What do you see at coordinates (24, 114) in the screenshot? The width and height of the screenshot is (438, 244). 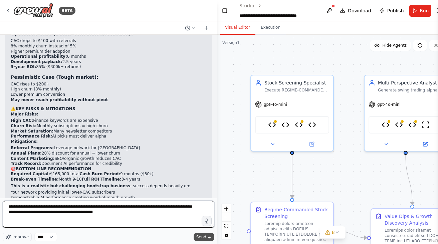 I see `strong: Major Risks:` at bounding box center [24, 114].